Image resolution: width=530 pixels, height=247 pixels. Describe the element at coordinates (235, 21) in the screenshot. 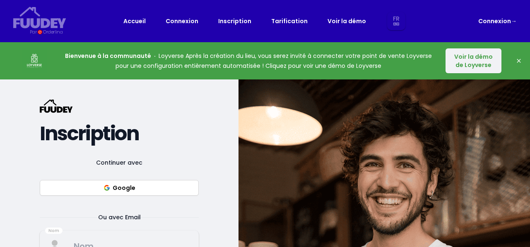

I see `a: Inscription` at that location.